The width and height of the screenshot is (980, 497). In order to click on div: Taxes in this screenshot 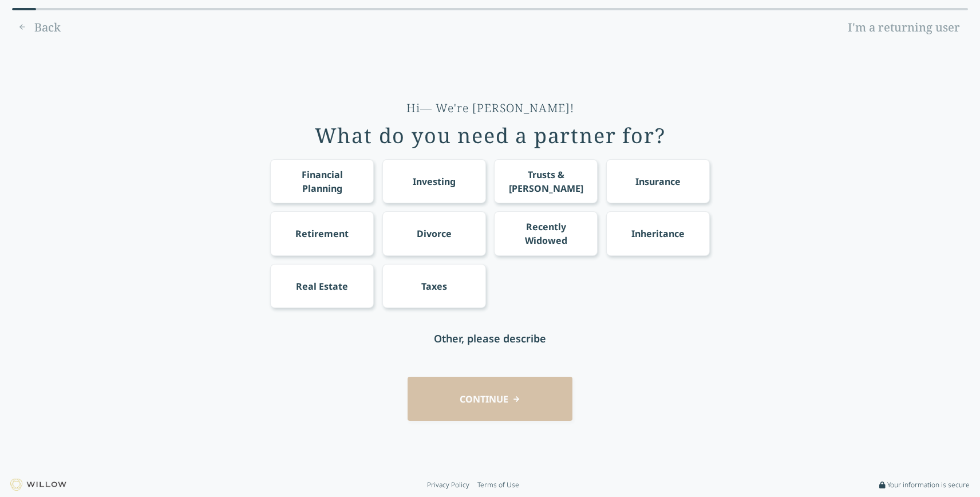, I will do `click(433, 286)`.